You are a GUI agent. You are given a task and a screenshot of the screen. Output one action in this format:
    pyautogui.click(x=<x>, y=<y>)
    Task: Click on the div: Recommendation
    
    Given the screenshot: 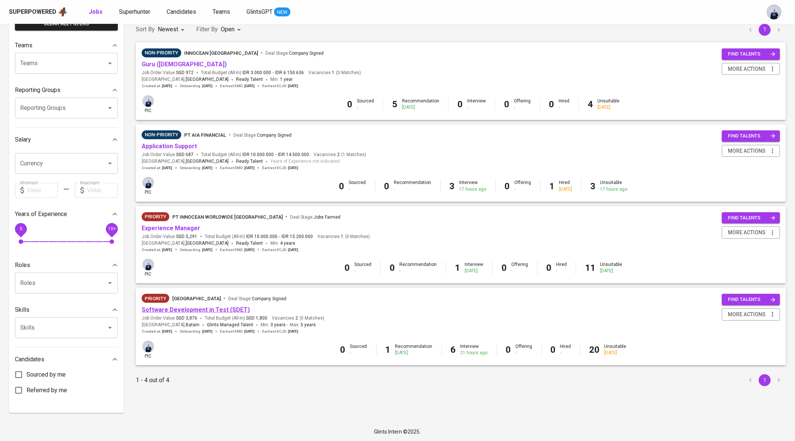 What is the action you would take?
    pyautogui.click(x=414, y=350)
    